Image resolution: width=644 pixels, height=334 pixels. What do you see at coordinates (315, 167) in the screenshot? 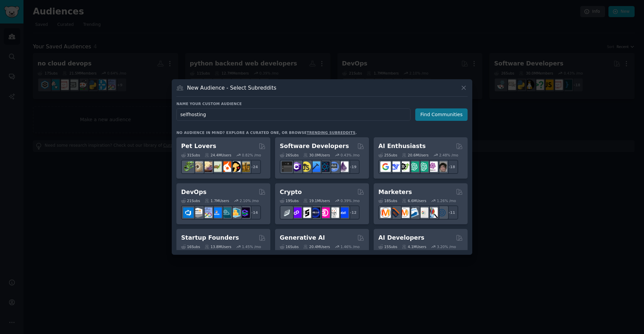
I see `img: iOSProgramming` at bounding box center [315, 167].